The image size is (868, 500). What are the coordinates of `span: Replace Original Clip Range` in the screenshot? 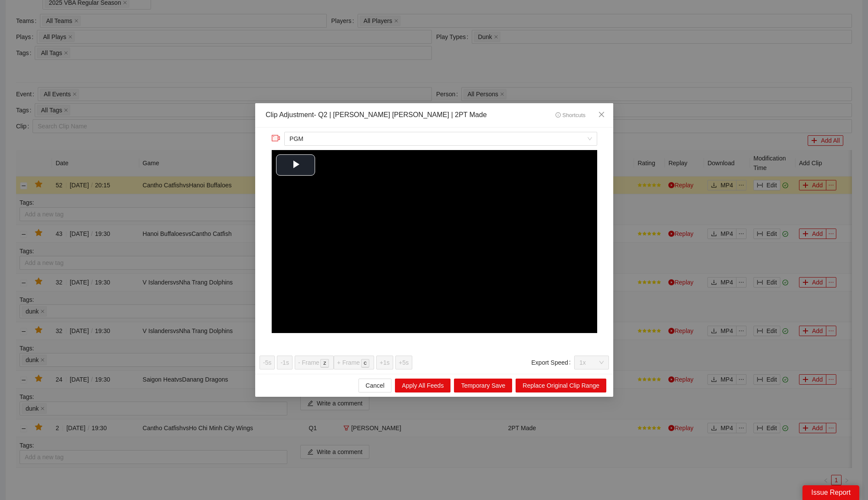 It's located at (561, 386).